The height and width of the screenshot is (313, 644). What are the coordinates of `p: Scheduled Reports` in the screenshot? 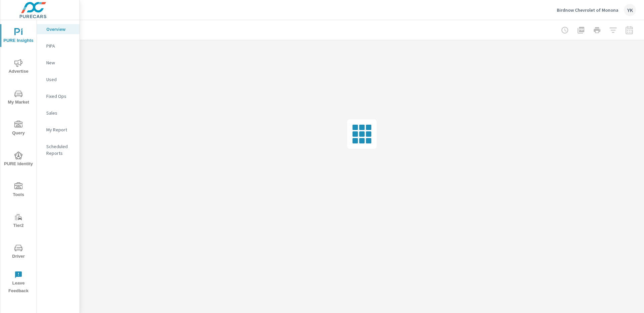 It's located at (60, 150).